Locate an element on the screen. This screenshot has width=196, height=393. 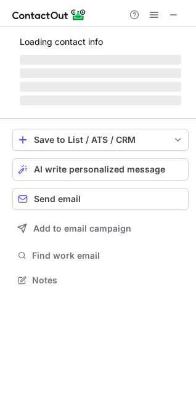
button: Send email is located at coordinates (101, 199).